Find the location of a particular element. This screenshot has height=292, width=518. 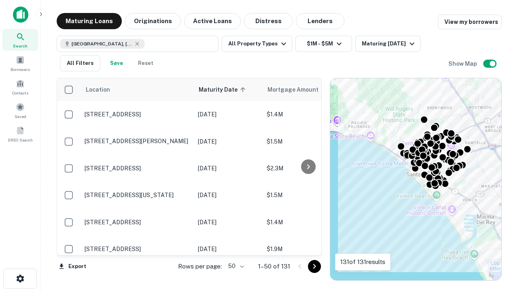

p: 131 of 131 results is located at coordinates (363, 262).